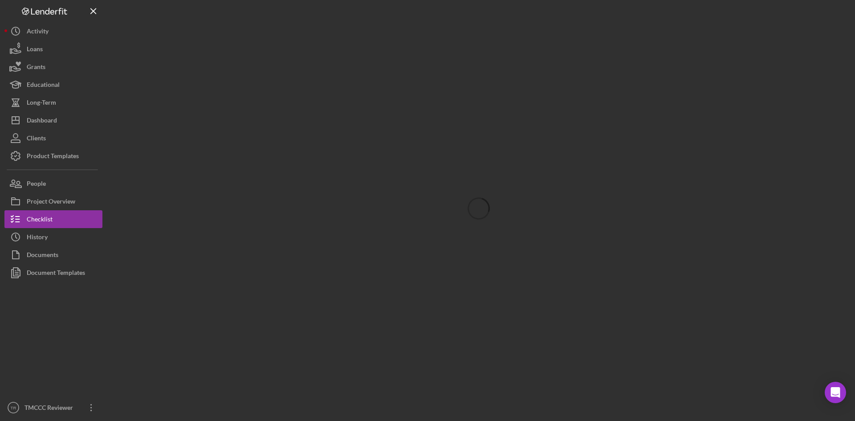  I want to click on button: Checklist, so click(53, 219).